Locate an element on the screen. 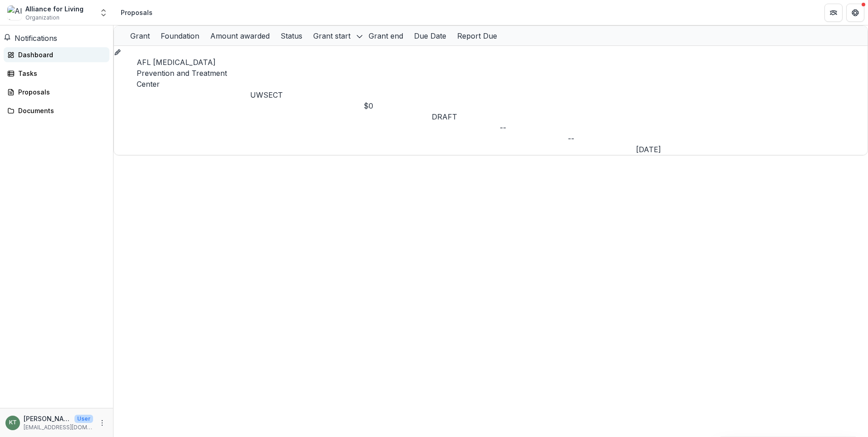  button: Partners is located at coordinates (833, 13).